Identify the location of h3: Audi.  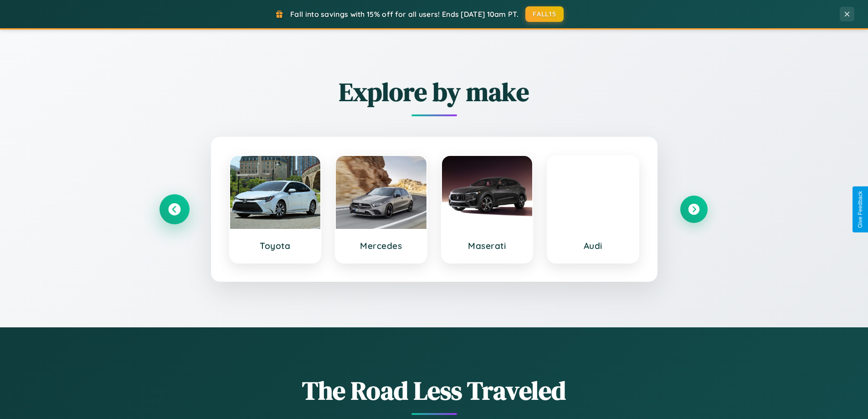
(593, 246).